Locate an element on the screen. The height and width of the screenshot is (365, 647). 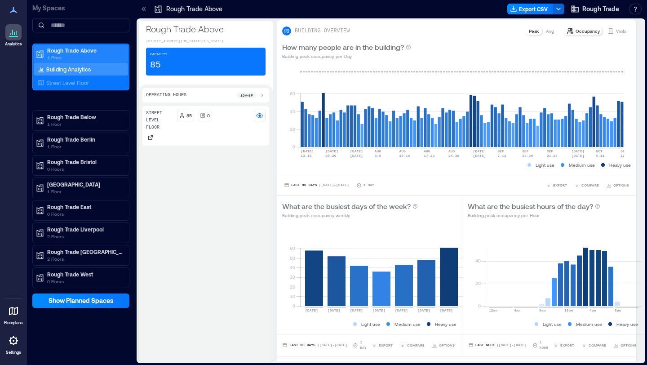
text: 21-27 is located at coordinates (552, 155).